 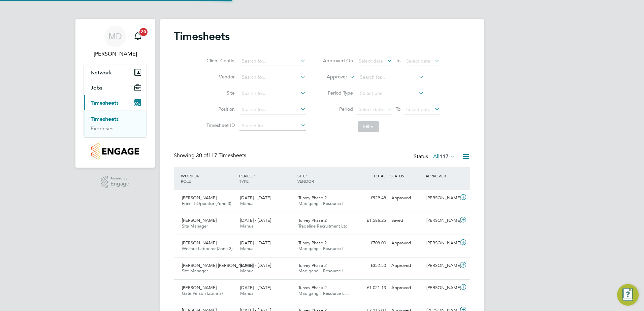 I want to click on img: countryside-properties-logo-retina.png, so click(x=115, y=151).